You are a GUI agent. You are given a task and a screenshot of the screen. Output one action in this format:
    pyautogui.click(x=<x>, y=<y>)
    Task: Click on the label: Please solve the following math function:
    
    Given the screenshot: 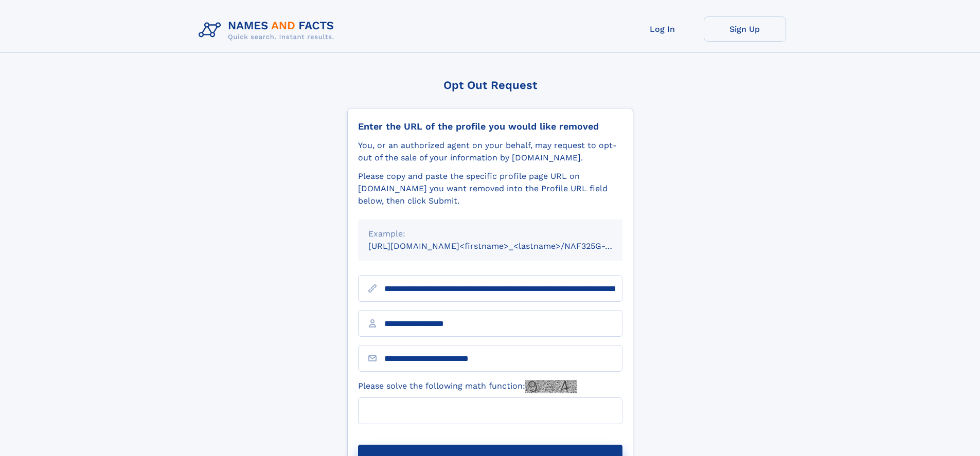 What is the action you would take?
    pyautogui.click(x=467, y=387)
    